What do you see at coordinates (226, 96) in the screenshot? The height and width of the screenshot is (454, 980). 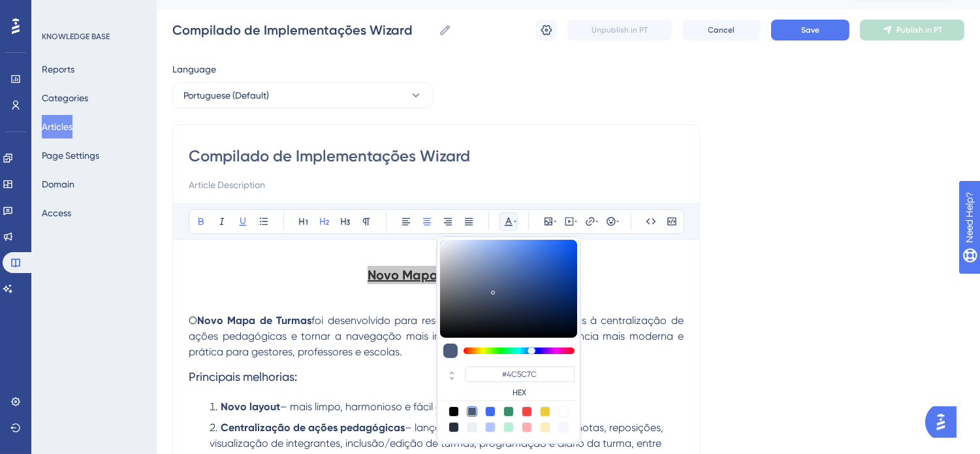 I see `span: Portuguese (Default)` at bounding box center [226, 96].